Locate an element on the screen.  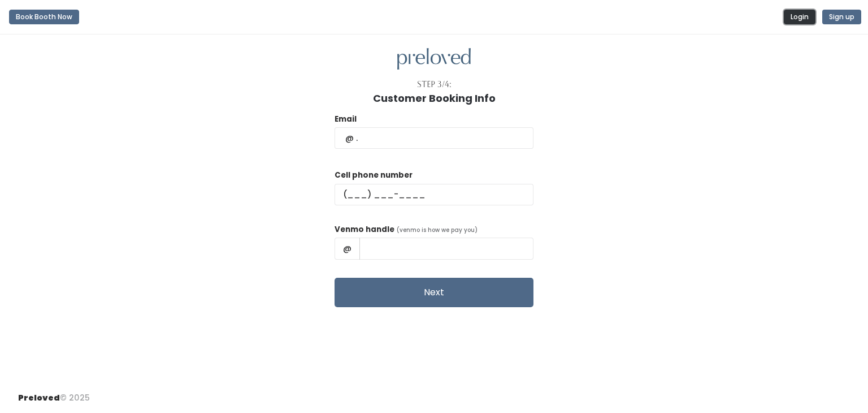
button: Book Booth Now is located at coordinates (44, 17).